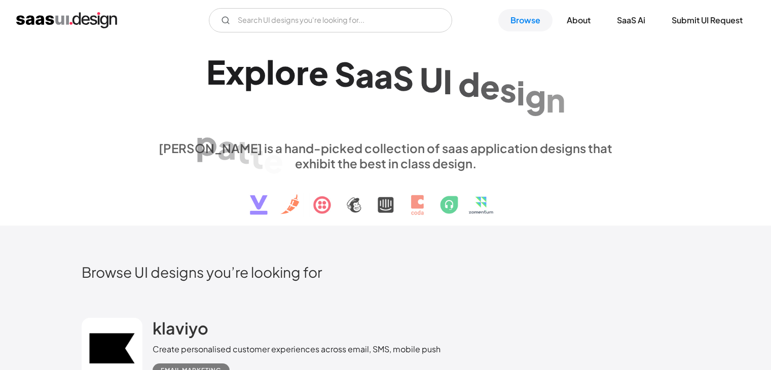  Describe the element at coordinates (331, 20) in the screenshot. I see `input: Search UI designs you're looking for...` at that location.